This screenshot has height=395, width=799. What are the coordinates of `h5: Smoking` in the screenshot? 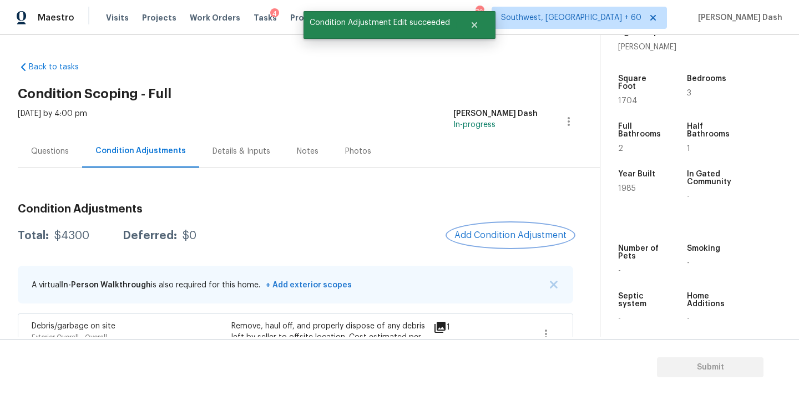 It's located at (704, 249).